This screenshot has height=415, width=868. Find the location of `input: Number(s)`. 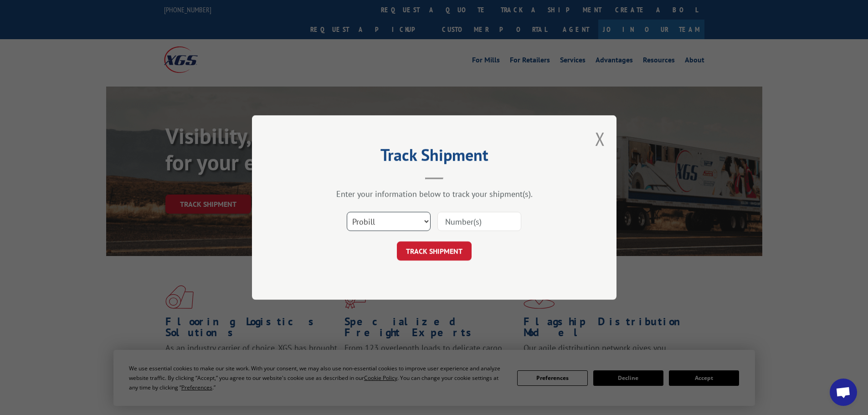

input: Number(s) is located at coordinates (479, 222).